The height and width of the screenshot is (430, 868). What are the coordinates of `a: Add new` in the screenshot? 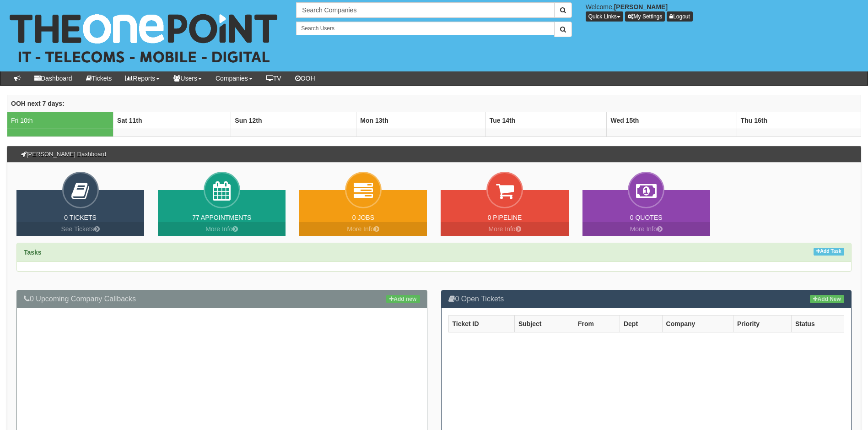 It's located at (403, 299).